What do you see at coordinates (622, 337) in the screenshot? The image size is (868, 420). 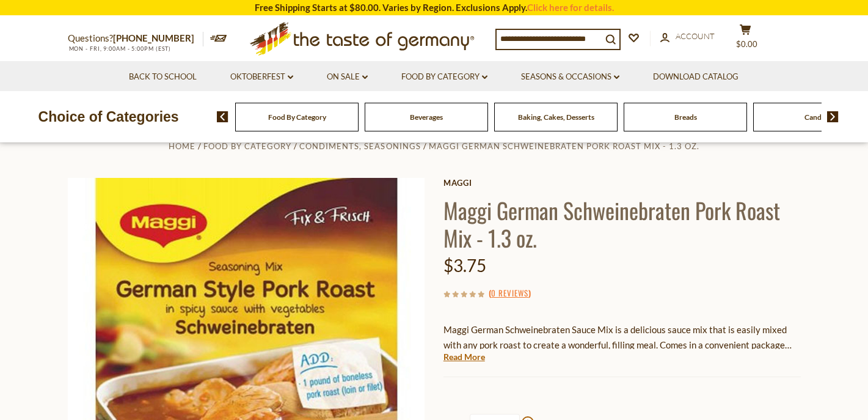 I see `p: Maggi German Schweinebraten Sauce Mix is a delicious sauce mix that is easily mixed with any pork...` at bounding box center [622, 337].